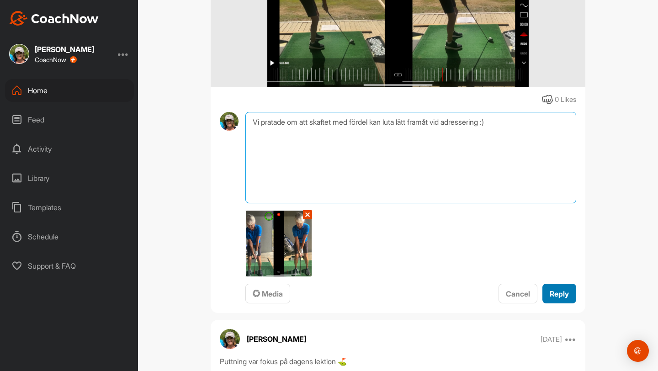 The width and height of the screenshot is (658, 371). Describe the element at coordinates (69, 207) in the screenshot. I see `div: Templates` at that location.